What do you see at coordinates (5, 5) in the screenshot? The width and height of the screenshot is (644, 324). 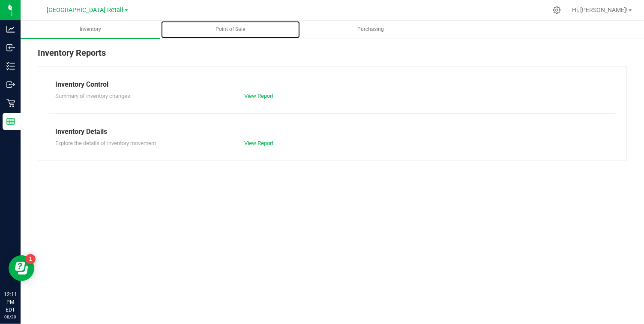 I see `span: 1` at bounding box center [5, 5].